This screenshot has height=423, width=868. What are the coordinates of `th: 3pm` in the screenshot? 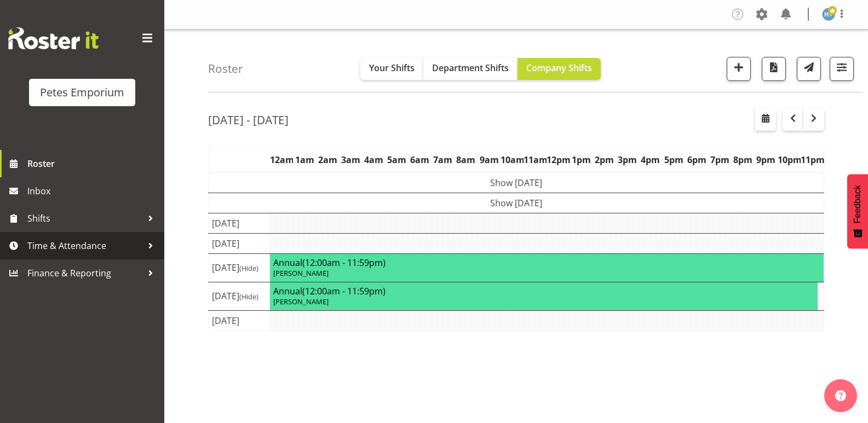 It's located at (627, 160).